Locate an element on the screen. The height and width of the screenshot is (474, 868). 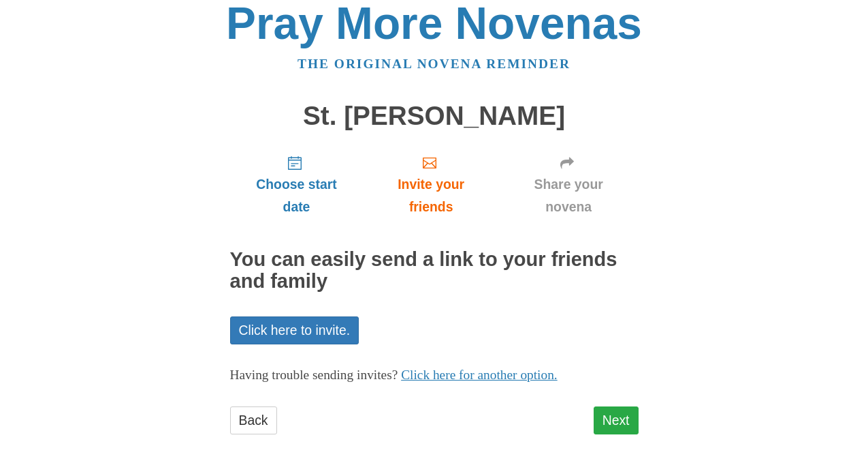
span: Share your novena is located at coordinates (569, 195).